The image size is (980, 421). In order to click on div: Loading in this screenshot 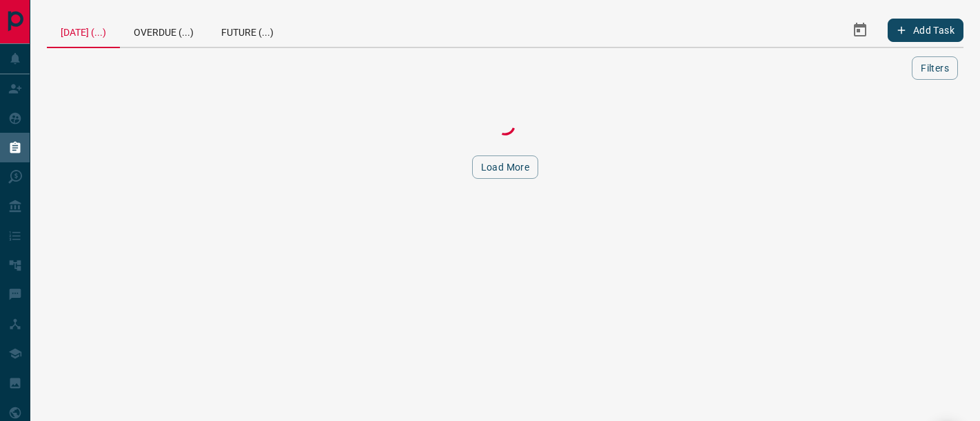, I will do `click(505, 125)`.